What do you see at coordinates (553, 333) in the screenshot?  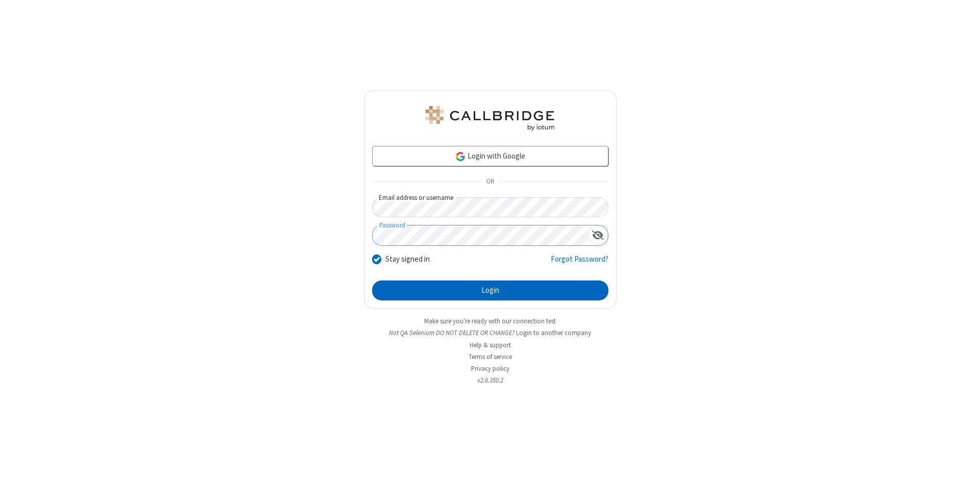 I see `button: Login to another company` at bounding box center [553, 333].